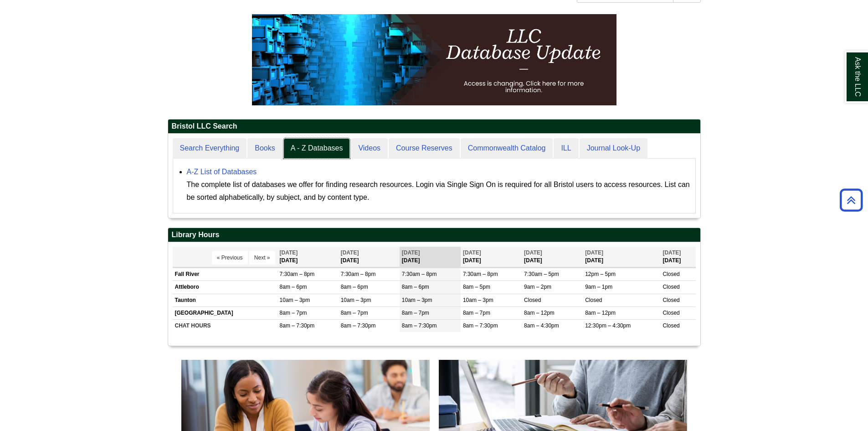  Describe the element at coordinates (608, 326) in the screenshot. I see `span: 12:30pm – 4:30pm` at that location.